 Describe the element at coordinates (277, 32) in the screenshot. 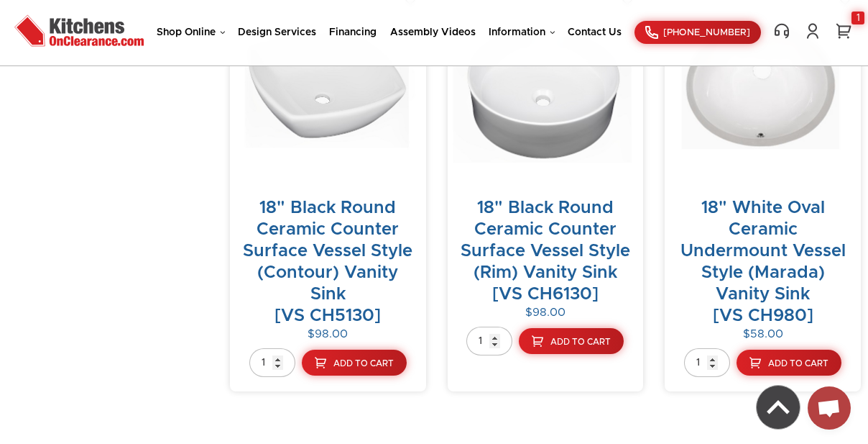

I see `a: Design Services` at that location.